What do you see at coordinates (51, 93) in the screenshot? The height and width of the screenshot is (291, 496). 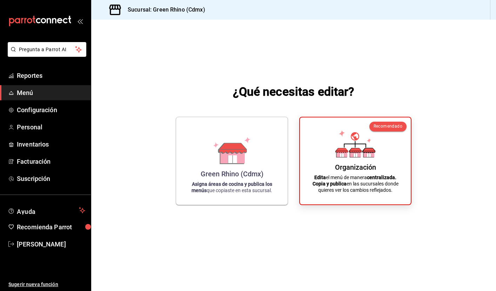 I see `span: Menú` at bounding box center [51, 93].